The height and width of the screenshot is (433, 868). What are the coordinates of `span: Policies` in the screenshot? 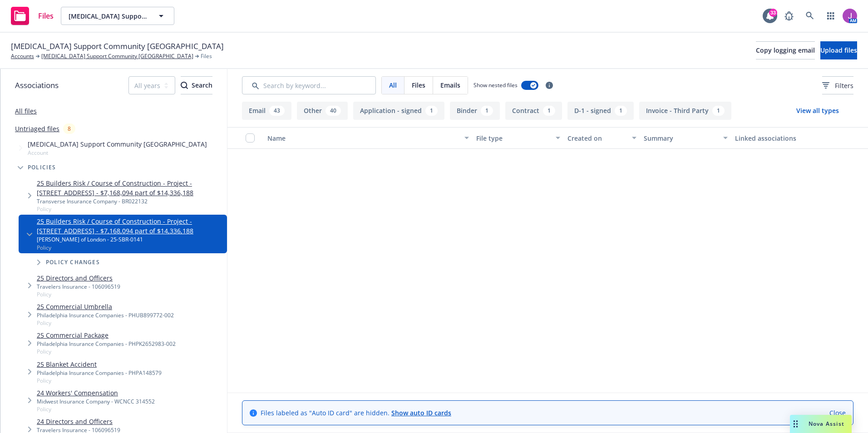 It's located at (42, 168).